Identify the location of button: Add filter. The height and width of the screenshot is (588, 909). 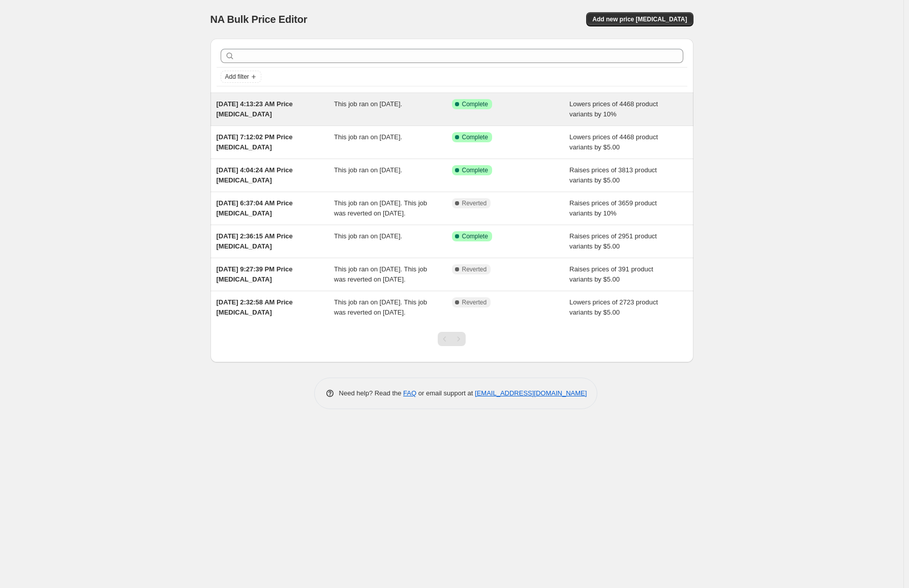
(241, 77).